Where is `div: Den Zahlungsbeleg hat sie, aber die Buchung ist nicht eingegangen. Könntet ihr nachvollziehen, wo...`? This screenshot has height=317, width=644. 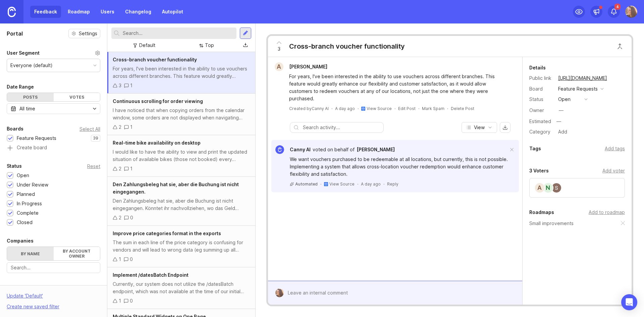 div: Den Zahlungsbeleg hat sie, aber die Buchung ist nicht eingegangen. Könntet ihr nachvollziehen, wo... is located at coordinates (181, 205).